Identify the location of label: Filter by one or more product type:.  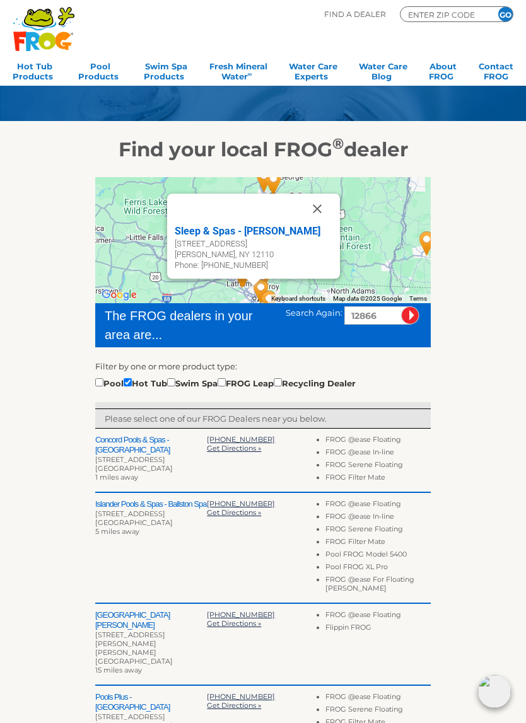
(166, 366).